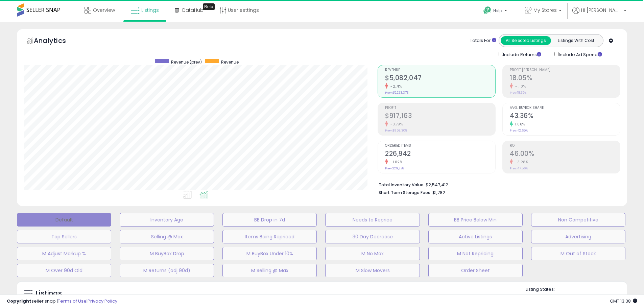 The width and height of the screenshot is (644, 308). I want to click on span: Help, so click(497, 10).